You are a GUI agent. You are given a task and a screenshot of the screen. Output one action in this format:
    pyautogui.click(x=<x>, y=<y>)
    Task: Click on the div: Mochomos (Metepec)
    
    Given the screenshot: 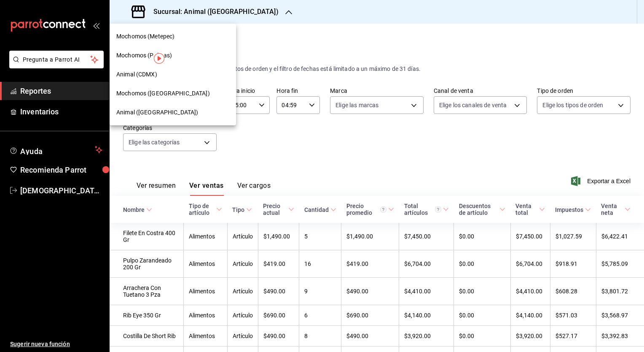 What is the action you would take?
    pyautogui.click(x=173, y=36)
    